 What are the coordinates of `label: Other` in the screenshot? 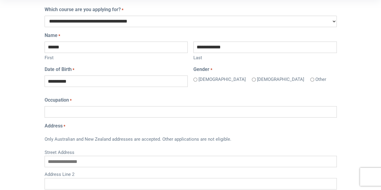 It's located at (321, 80).